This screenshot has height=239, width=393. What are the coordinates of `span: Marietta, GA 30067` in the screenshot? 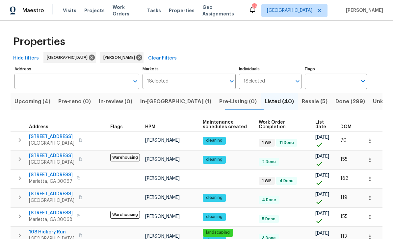 It's located at (51, 182).